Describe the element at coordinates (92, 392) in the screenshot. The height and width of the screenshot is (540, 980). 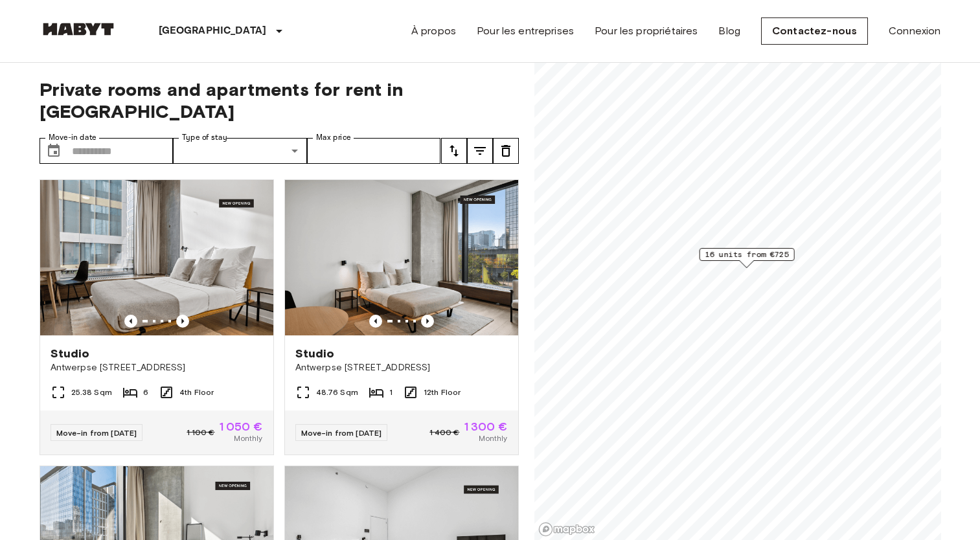
I see `span: 25.38 Sqm` at that location.